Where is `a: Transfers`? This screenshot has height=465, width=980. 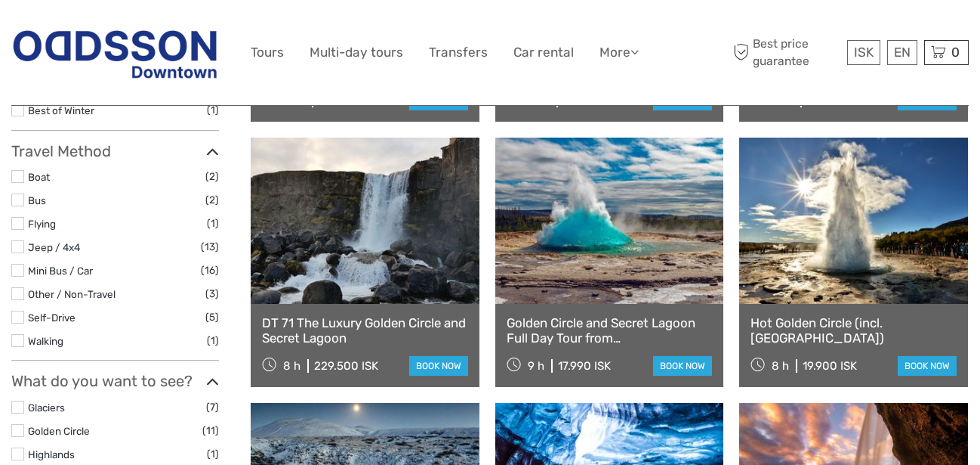 a: Transfers is located at coordinates (458, 52).